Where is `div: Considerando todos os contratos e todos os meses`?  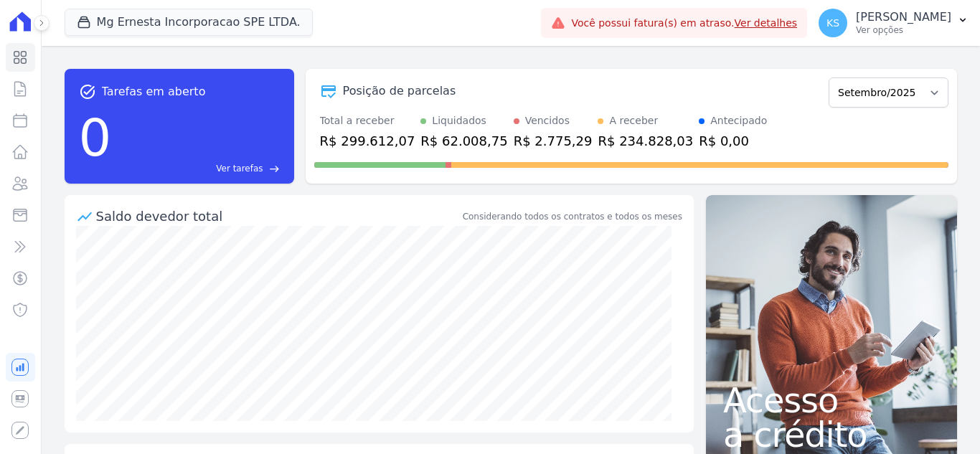 div: Considerando todos os contratos e todos os meses is located at coordinates (572, 217).